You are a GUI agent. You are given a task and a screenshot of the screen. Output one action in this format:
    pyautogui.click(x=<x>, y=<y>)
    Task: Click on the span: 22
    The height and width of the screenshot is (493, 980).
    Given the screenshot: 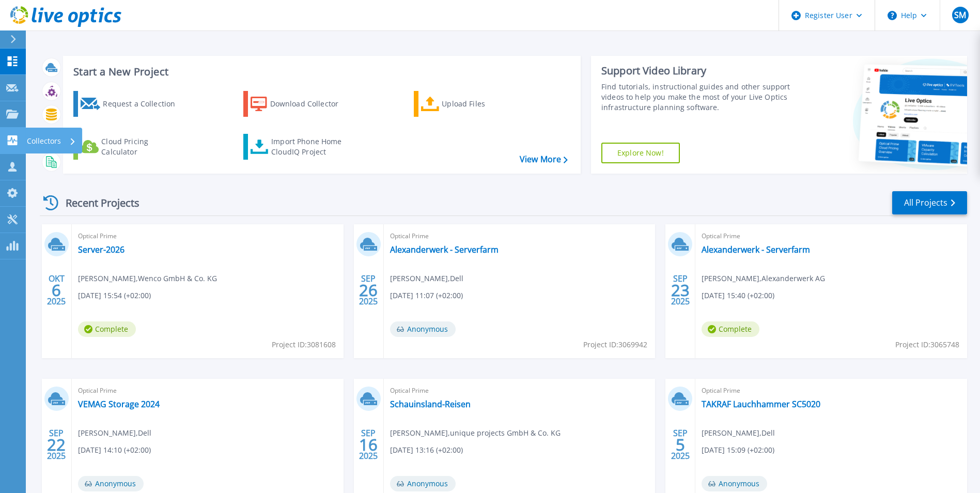 What is the action you would take?
    pyautogui.click(x=57, y=445)
    